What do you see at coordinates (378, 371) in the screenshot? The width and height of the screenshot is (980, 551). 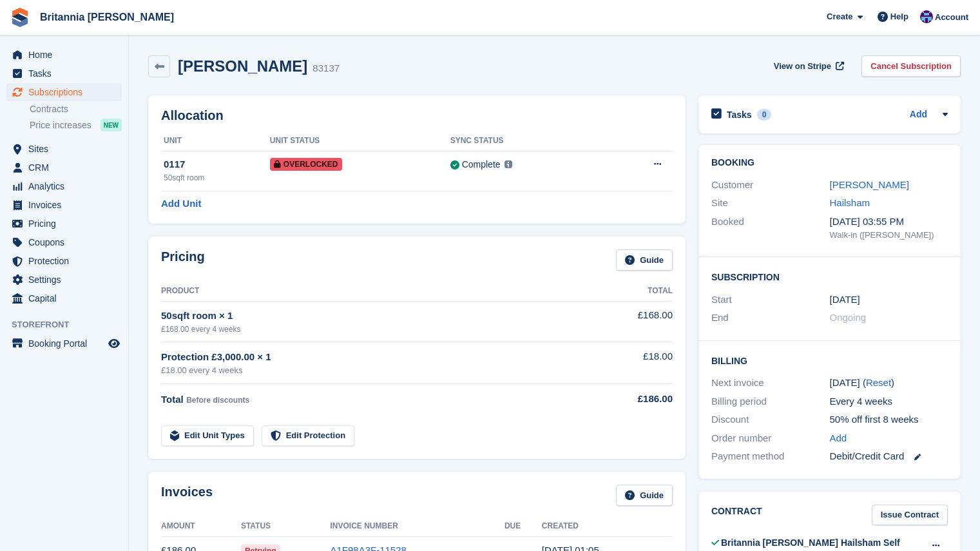 I see `div: £18.00 every 4 weeks` at bounding box center [378, 371].